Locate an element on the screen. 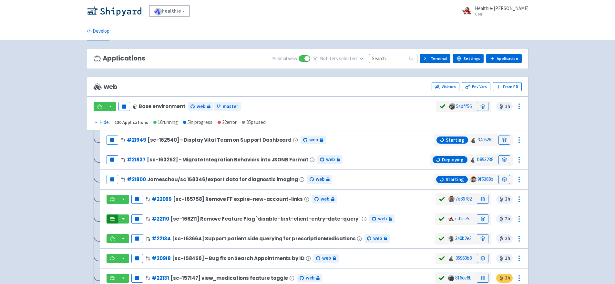  img: Shipyard logo is located at coordinates (114, 11).